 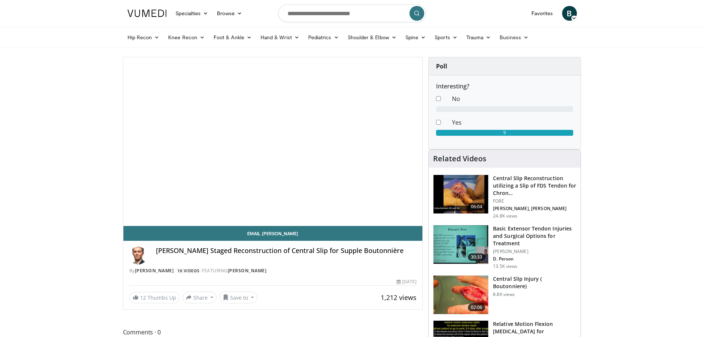 What do you see at coordinates (273, 142) in the screenshot?
I see `video-js: Video Player` at bounding box center [273, 142].